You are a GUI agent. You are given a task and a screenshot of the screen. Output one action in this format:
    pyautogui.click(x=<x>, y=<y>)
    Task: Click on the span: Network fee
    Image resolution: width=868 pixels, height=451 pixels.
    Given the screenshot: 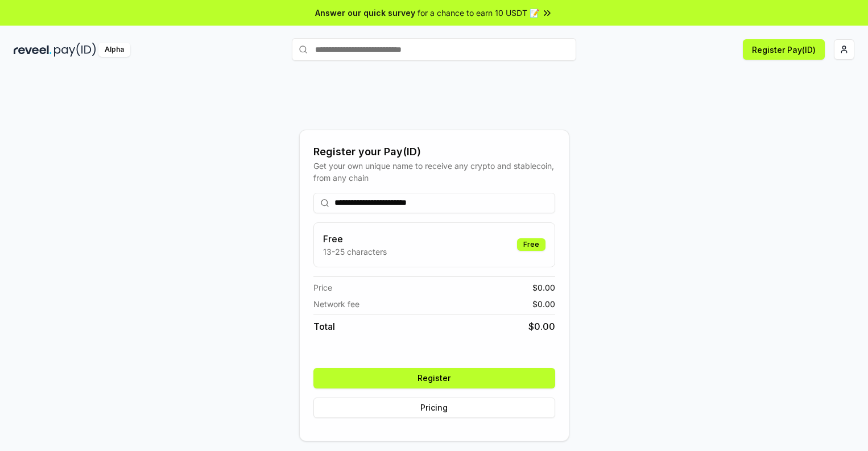 What is the action you would take?
    pyautogui.click(x=336, y=303)
    